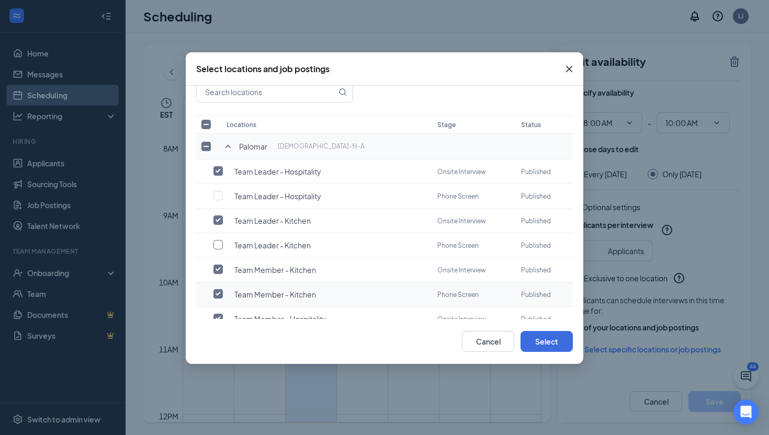  I want to click on button: SmallChevronUp, so click(228, 146).